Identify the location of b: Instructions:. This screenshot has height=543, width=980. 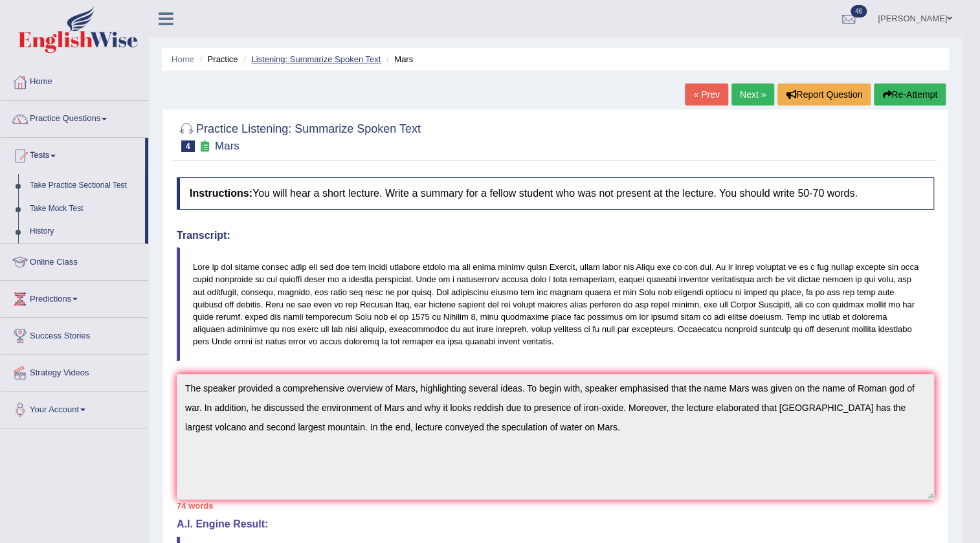
(221, 193).